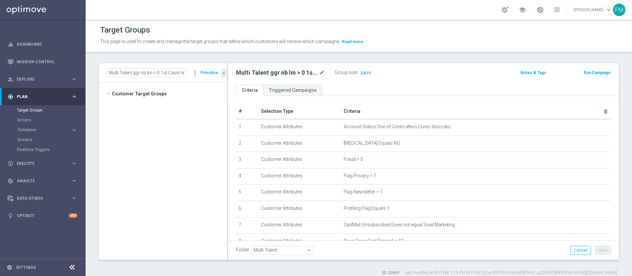  What do you see at coordinates (183, 73) in the screenshot?
I see `span: close` at bounding box center [183, 73].